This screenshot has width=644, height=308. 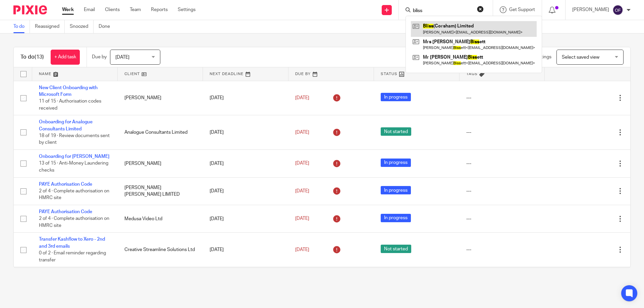 What do you see at coordinates (74, 139) in the screenshot?
I see `span: 18 of 19 · Review documents sent by client` at bounding box center [74, 139].